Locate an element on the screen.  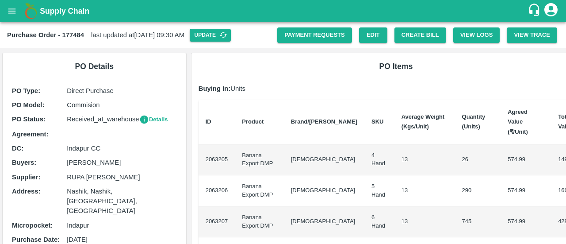
button: View Trace is located at coordinates (532, 35).